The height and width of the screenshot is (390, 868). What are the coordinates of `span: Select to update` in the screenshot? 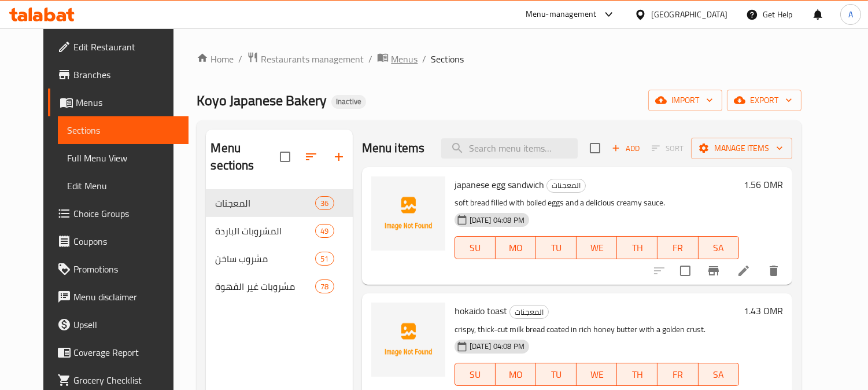 It's located at (685, 271).